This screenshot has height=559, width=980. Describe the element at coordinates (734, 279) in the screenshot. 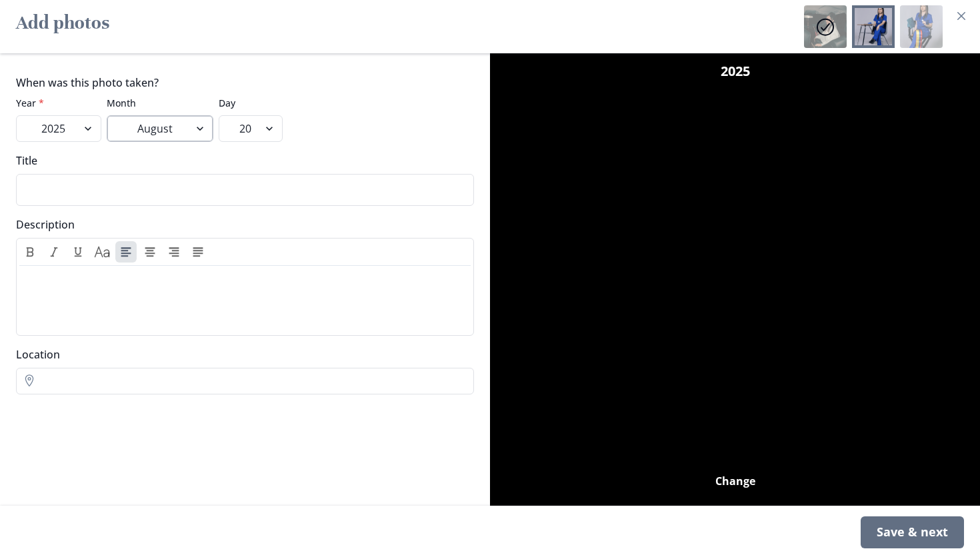

I see `img: Photo` at that location.